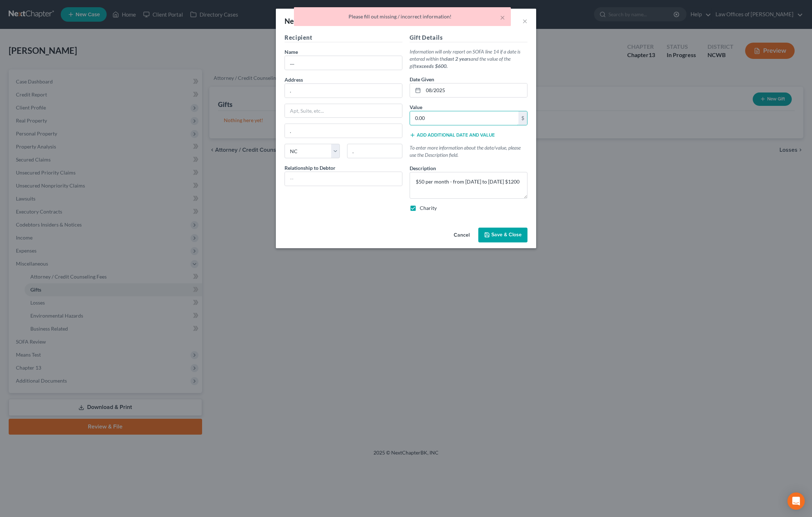  What do you see at coordinates (796, 501) in the screenshot?
I see `div: Open Intercom Messenger` at bounding box center [796, 501].